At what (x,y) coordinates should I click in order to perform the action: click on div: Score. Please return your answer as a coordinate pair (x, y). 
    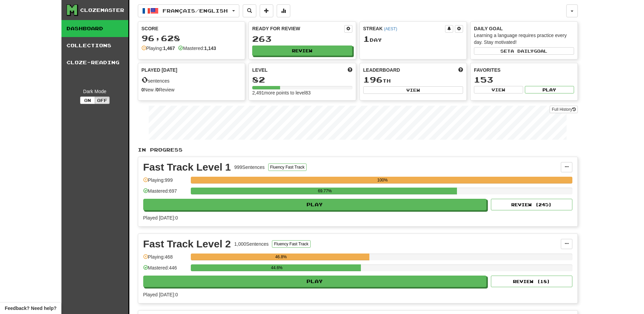
    Looking at the image, I should click on (191, 28).